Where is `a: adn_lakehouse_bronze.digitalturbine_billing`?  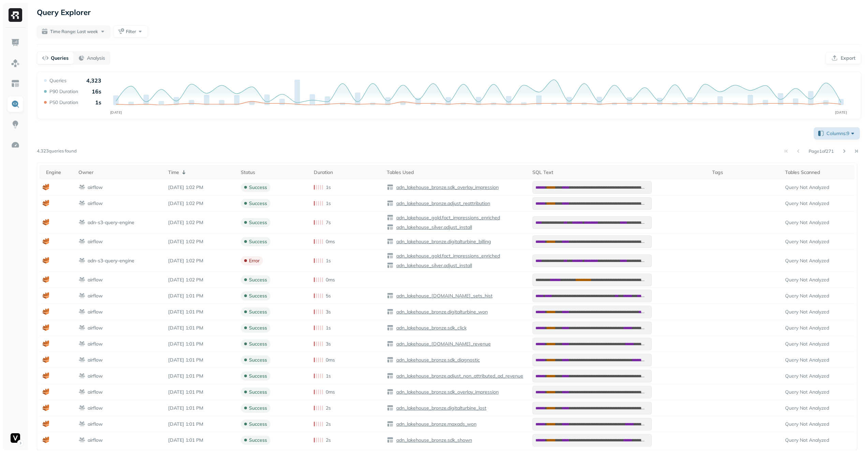 a: adn_lakehouse_bronze.digitalturbine_billing is located at coordinates (443, 242).